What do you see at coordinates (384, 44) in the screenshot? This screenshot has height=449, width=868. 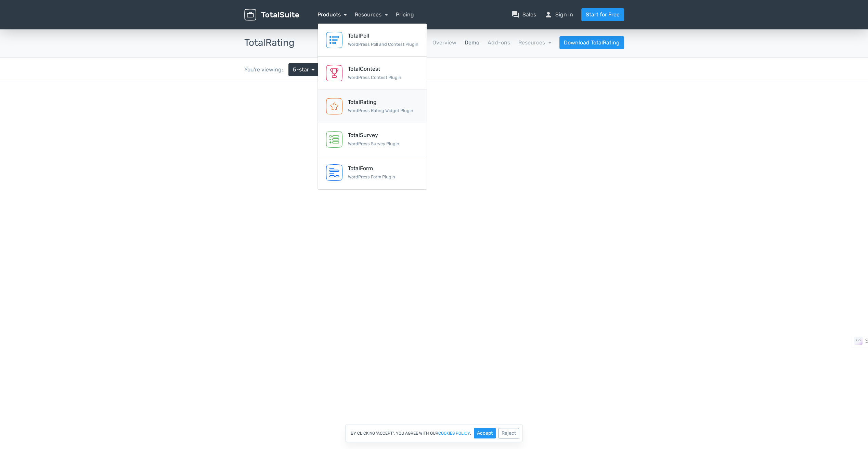 I see `small: WordPress Poll and Contest Plugin` at bounding box center [384, 44].